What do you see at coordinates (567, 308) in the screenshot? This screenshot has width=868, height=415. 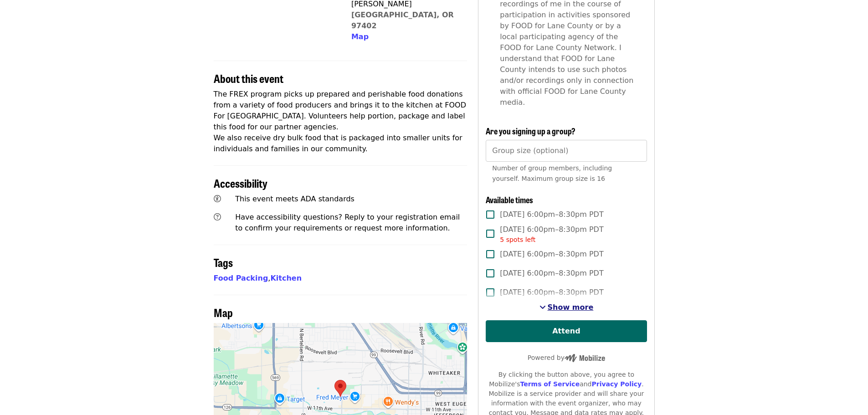 I see `button: See more timeslots` at bounding box center [567, 308].